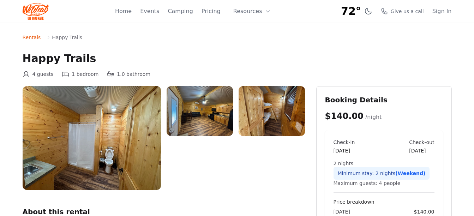  Describe the element at coordinates (441, 11) in the screenshot. I see `a: Sign In` at that location.